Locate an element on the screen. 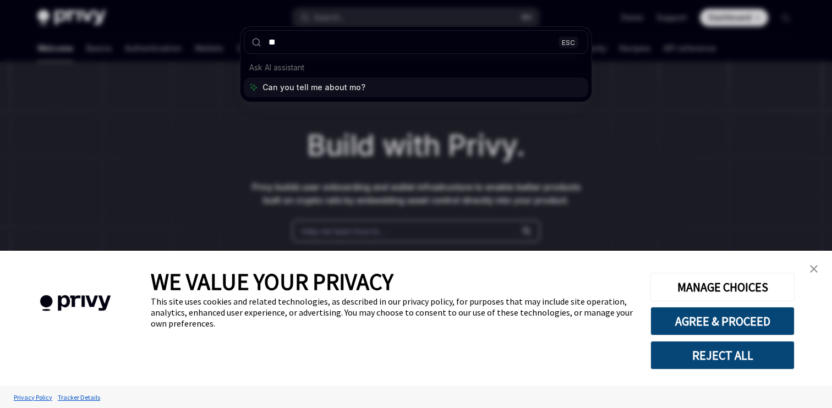 Image resolution: width=832 pixels, height=408 pixels. a: Tracker Details is located at coordinates (79, 397).